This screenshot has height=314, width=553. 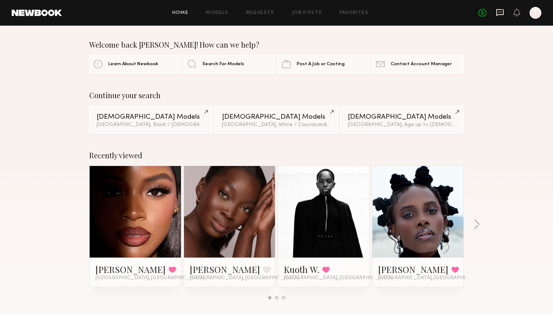 What do you see at coordinates (217, 13) in the screenshot?
I see `a: Models` at bounding box center [217, 13].